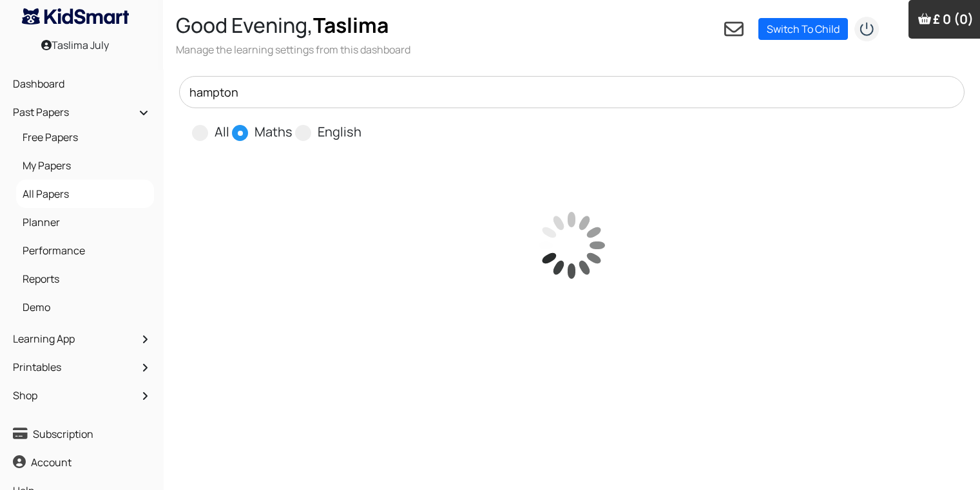 Image resolution: width=980 pixels, height=490 pixels. What do you see at coordinates (351, 26) in the screenshot?
I see `span: Taslima` at bounding box center [351, 26].